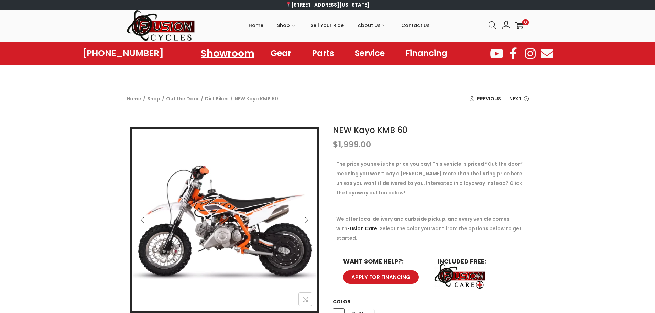 The width and height of the screenshot is (655, 313). I want to click on img: Woostify retina logo, so click(161, 25).